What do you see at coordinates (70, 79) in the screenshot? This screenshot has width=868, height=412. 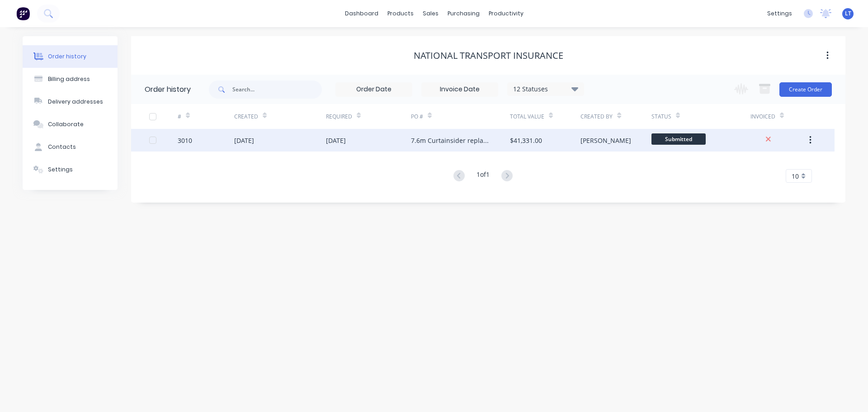 I see `button: Billing address` at bounding box center [70, 79].